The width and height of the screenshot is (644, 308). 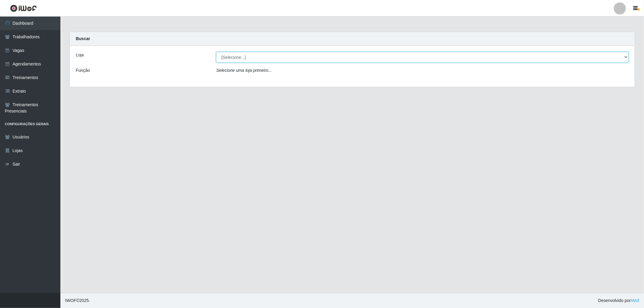 What do you see at coordinates (619, 301) in the screenshot?
I see `span: Desenvolvido por` at bounding box center [619, 301].